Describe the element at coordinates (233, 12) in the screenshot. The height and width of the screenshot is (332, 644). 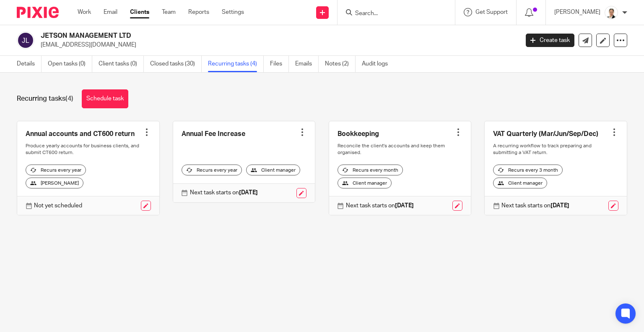
I see `a: Settings` at that location.